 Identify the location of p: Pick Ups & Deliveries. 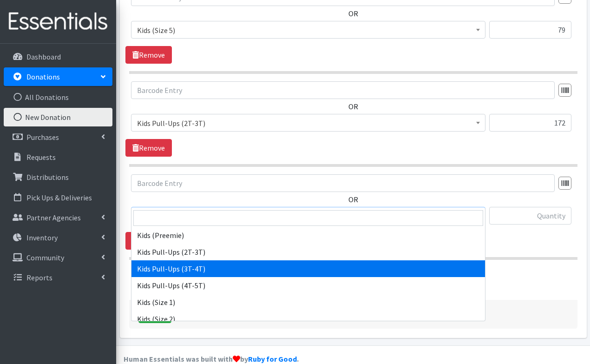
(59, 197).